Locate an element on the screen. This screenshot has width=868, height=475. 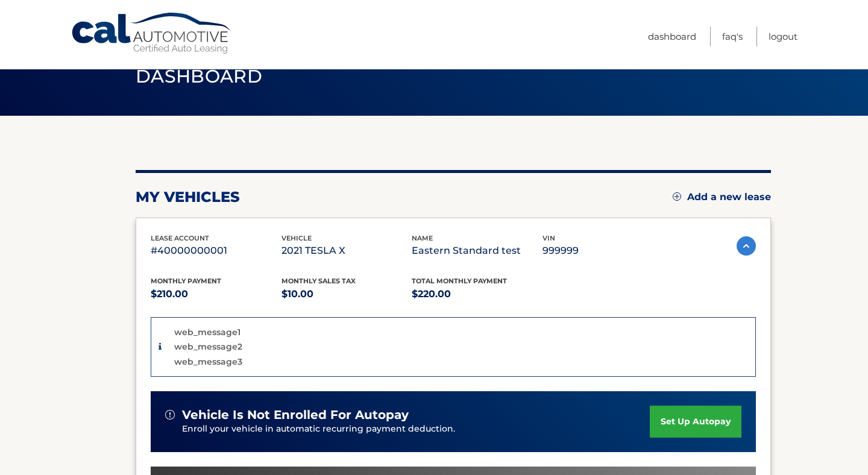
span: Monthly sales Tax is located at coordinates (318, 280).